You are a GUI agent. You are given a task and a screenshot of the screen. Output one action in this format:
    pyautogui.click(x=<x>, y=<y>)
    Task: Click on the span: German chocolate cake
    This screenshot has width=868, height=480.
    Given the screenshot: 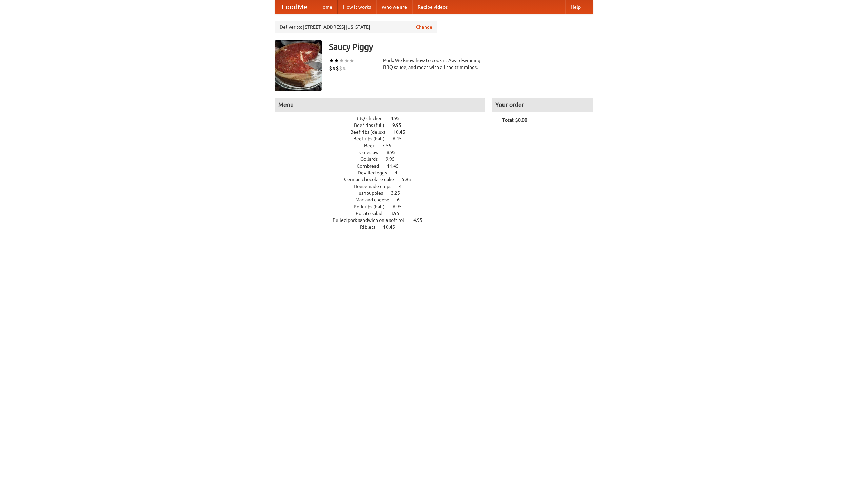 What is the action you would take?
    pyautogui.click(x=373, y=179)
    